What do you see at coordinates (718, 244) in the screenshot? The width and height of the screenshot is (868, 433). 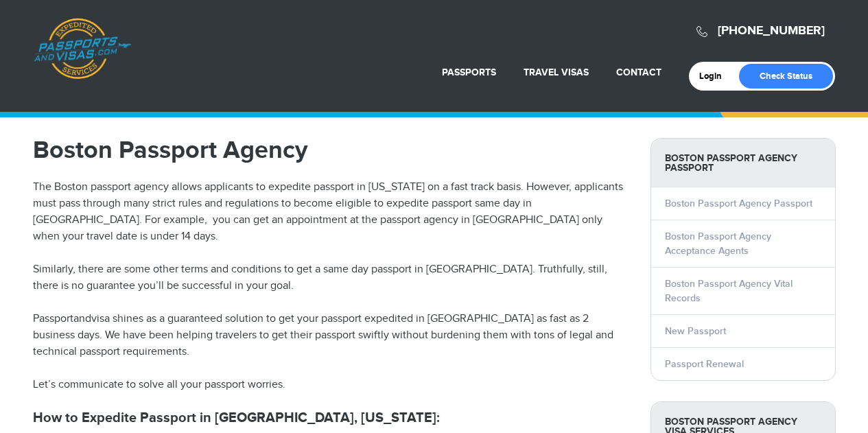 I see `a: Boston Passport Agency Acceptance Agents` at bounding box center [718, 244].